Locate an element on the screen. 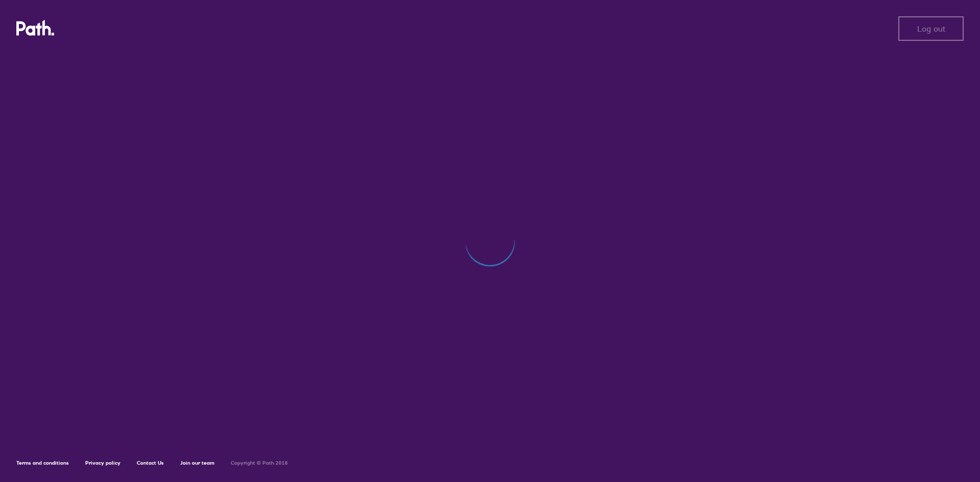  a: Privacy policy is located at coordinates (103, 463).